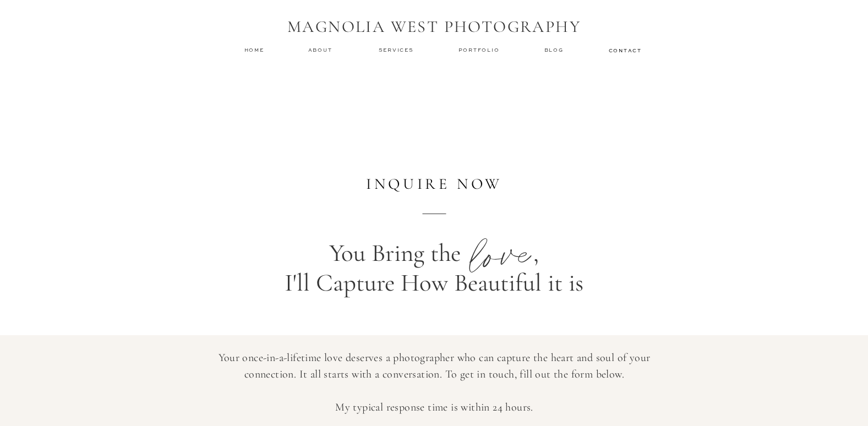 The image size is (868, 426). Describe the element at coordinates (434, 184) in the screenshot. I see `h2: inquire now` at that location.